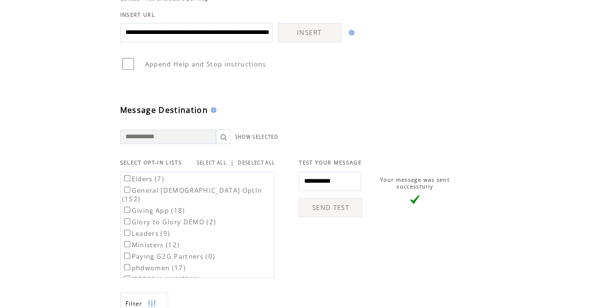 This screenshot has height=308, width=602. I want to click on a: INSERT, so click(309, 33).